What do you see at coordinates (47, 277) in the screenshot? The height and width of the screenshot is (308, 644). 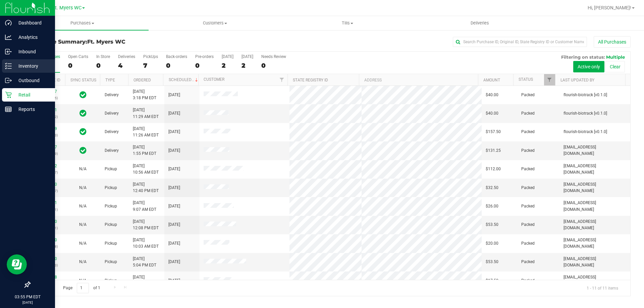 I see `a: 11826478` at bounding box center [47, 277].